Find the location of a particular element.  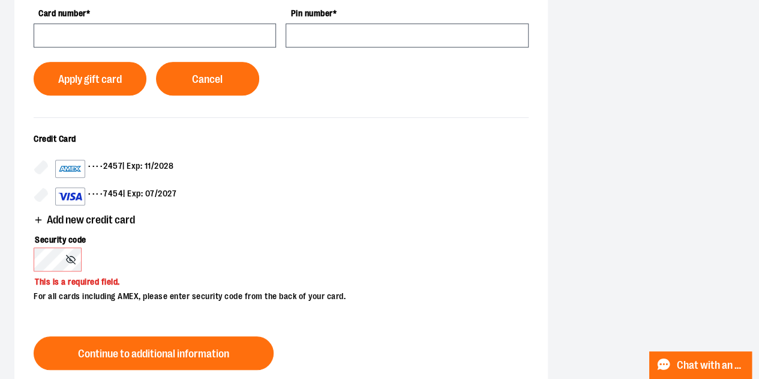

label: Security code is located at coordinates (275, 237).